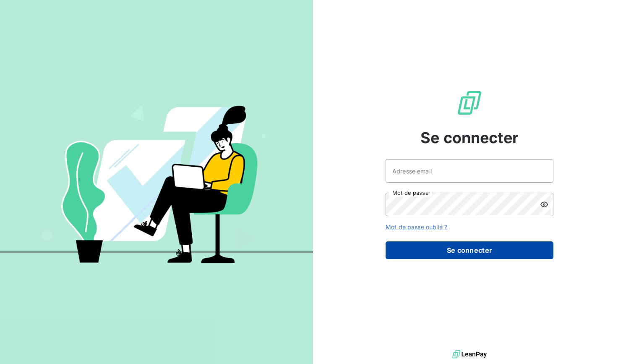  What do you see at coordinates (470, 250) in the screenshot?
I see `button: Se connecter` at bounding box center [470, 250].